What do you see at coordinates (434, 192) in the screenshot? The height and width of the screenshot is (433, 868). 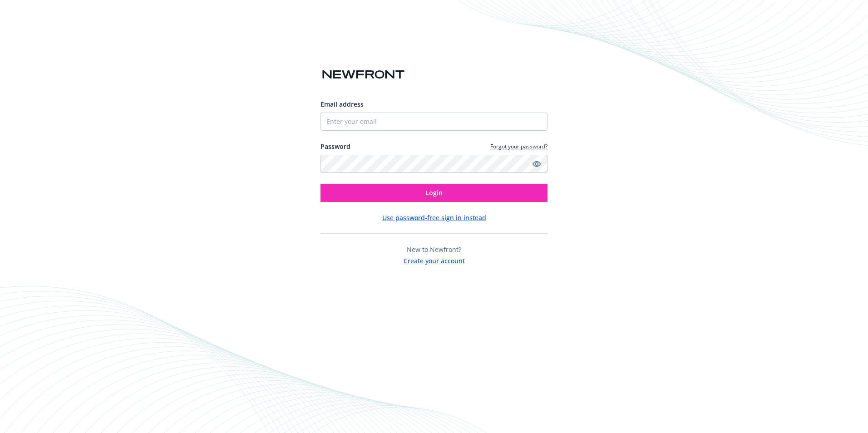 I see `span: Login` at bounding box center [434, 192].